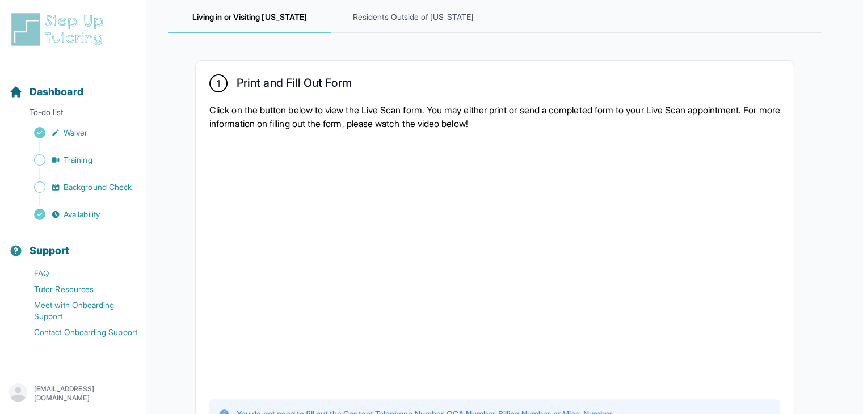 This screenshot has height=414, width=863. Describe the element at coordinates (72, 115) in the screenshot. I see `p: To-do list` at that location.